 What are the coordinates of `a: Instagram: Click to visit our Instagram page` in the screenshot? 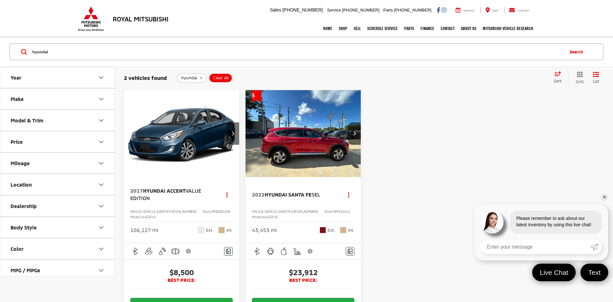 It's located at (444, 10).